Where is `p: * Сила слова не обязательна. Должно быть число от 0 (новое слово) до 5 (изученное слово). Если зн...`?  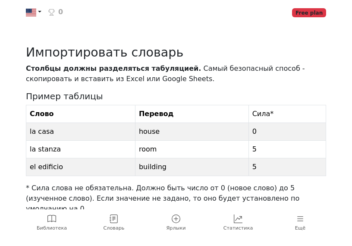
p: * Сила слова не обязательна. Должно быть число от 0 (новое слово) до 5 (изученное слово). Если зн... is located at coordinates (176, 198).